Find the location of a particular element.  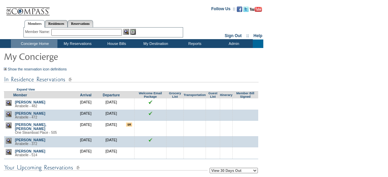

a: Member is located at coordinates (20, 95).